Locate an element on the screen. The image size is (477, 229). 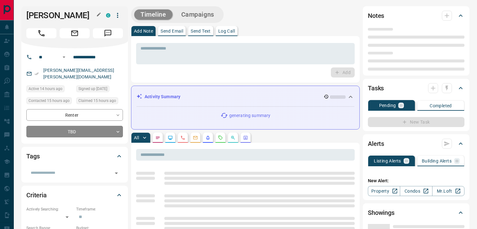
svg: Emails is located at coordinates (195, 138).